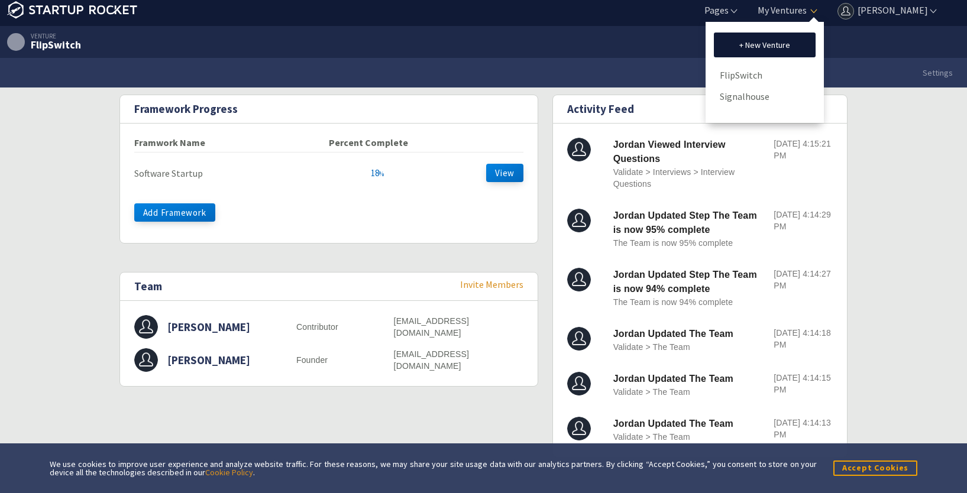 The image size is (967, 493). What do you see at coordinates (689, 178) in the screenshot?
I see `p: Validate > Interviews > Interview Questions` at bounding box center [689, 178].